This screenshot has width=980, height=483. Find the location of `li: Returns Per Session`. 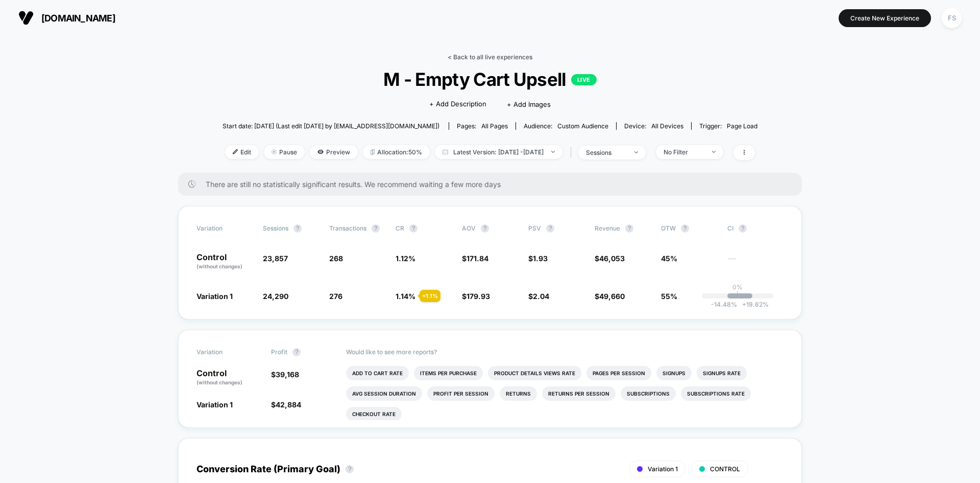

li: Returns Per Session is located at coordinates (579, 393).